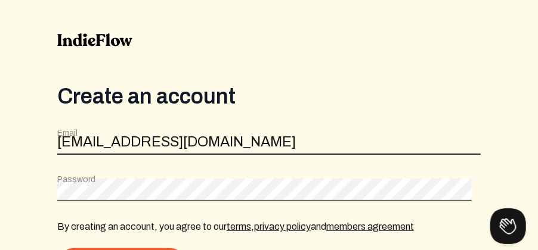 The width and height of the screenshot is (538, 250). Describe the element at coordinates (236, 227) in the screenshot. I see `p: By creating an account, you agree to our , and` at that location.